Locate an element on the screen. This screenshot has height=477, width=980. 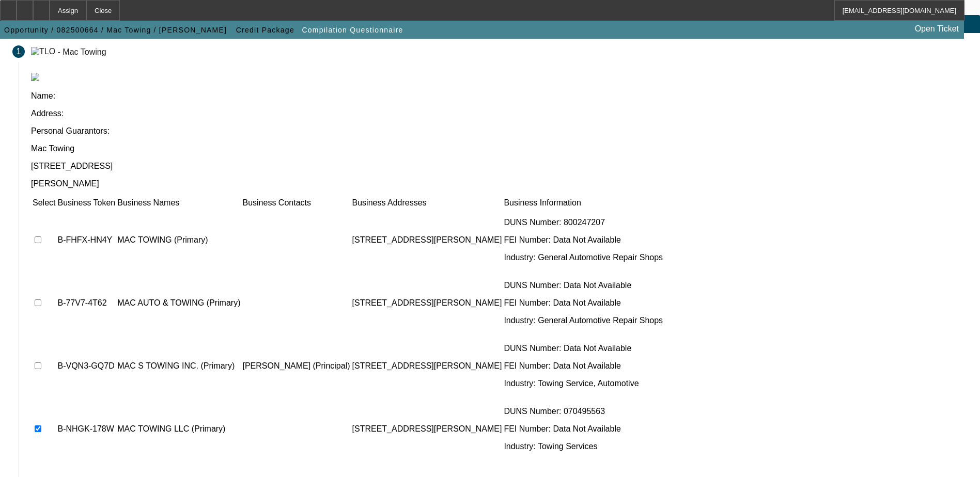
td: B-77V7-4T62 is located at coordinates (86, 303).